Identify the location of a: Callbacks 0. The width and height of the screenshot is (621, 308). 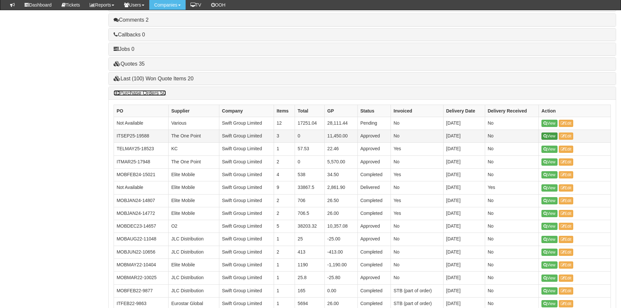
(129, 34).